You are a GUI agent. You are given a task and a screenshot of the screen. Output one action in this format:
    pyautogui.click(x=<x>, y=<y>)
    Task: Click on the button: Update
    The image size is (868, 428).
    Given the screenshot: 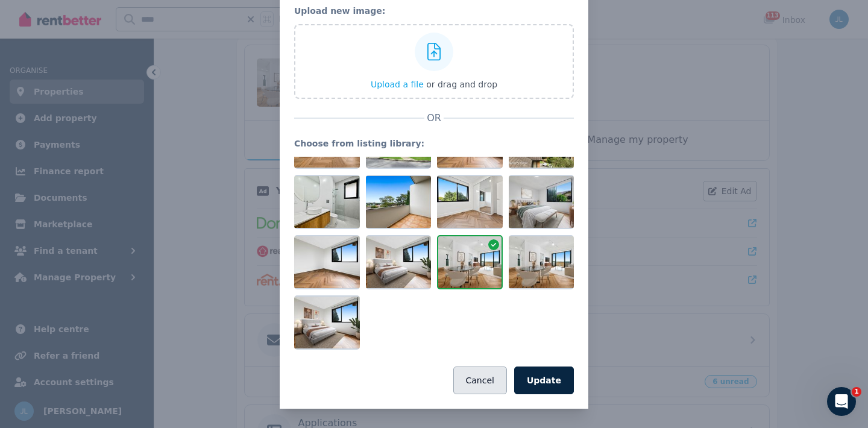 What is the action you would take?
    pyautogui.click(x=544, y=380)
    